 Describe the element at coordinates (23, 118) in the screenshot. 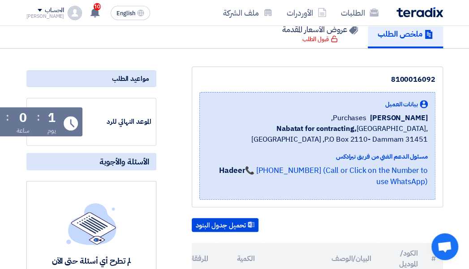

I see `div: 0` at that location.